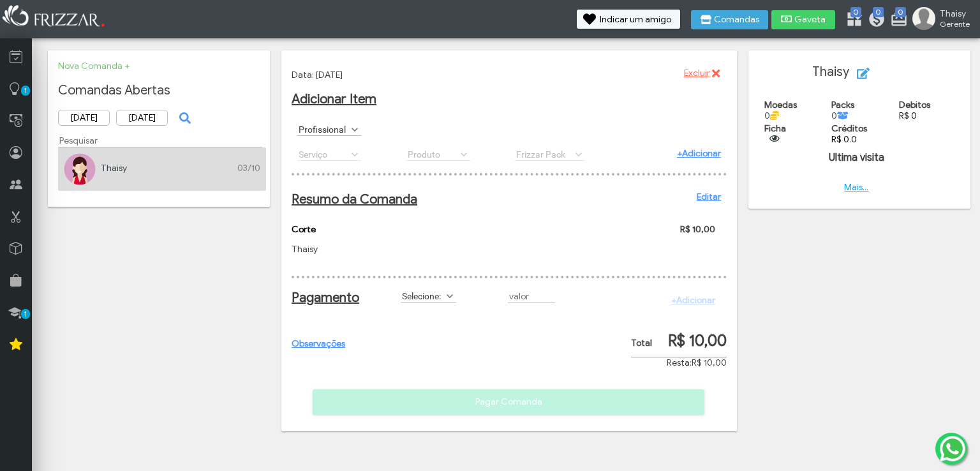 The width and height of the screenshot is (980, 471). Describe the element at coordinates (885, 73) in the screenshot. I see `span: Editar` at that location.